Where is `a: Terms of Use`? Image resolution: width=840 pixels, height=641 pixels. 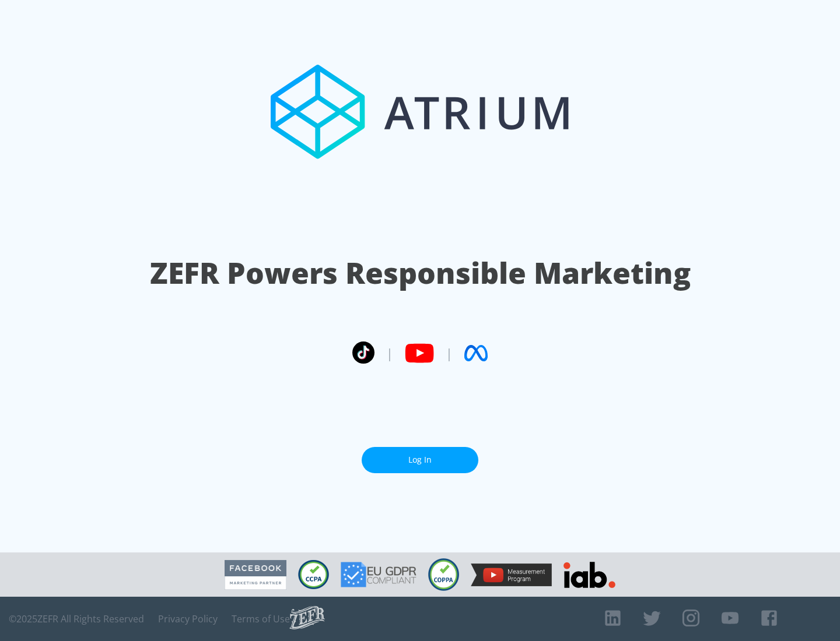 a: Terms of Use is located at coordinates (261, 619).